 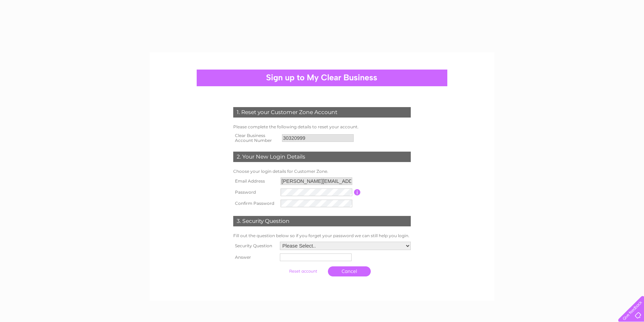 What do you see at coordinates (357, 193) in the screenshot?
I see `input: Information` at bounding box center [357, 193].